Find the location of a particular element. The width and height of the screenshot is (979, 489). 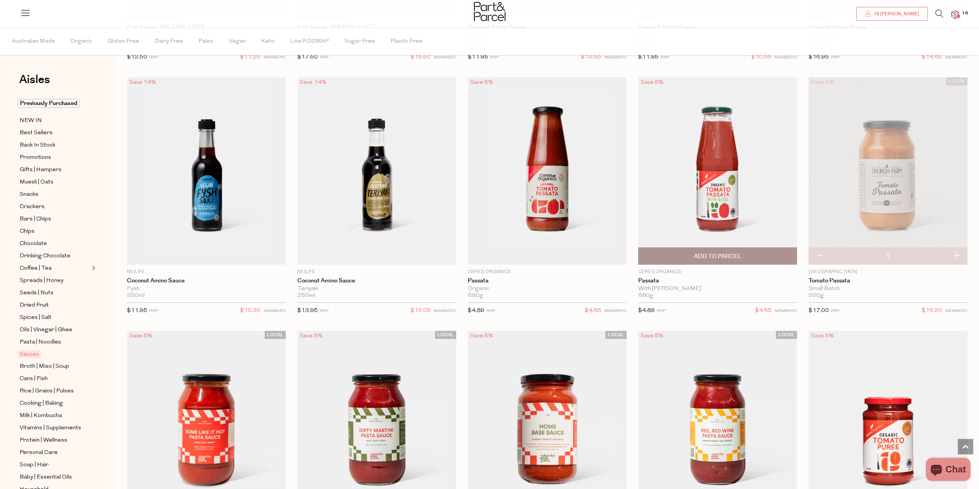

img: Coconut Amino Sauce is located at coordinates (206, 171).